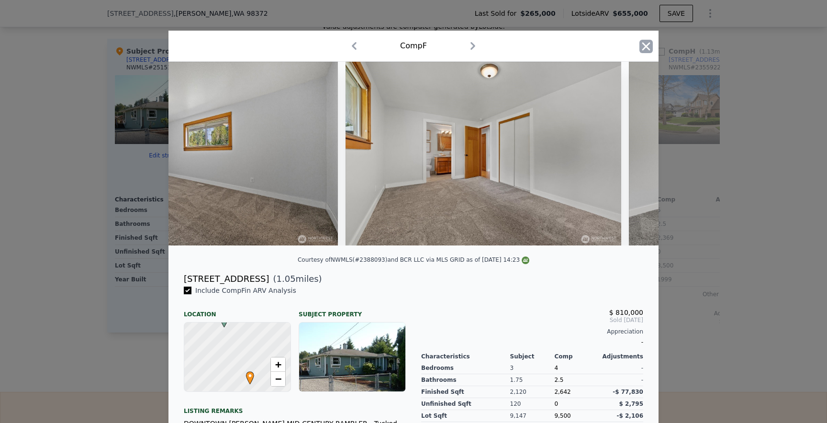 The width and height of the screenshot is (827, 423). What do you see at coordinates (626, 312) in the screenshot?
I see `span: $ 810,000` at bounding box center [626, 312].